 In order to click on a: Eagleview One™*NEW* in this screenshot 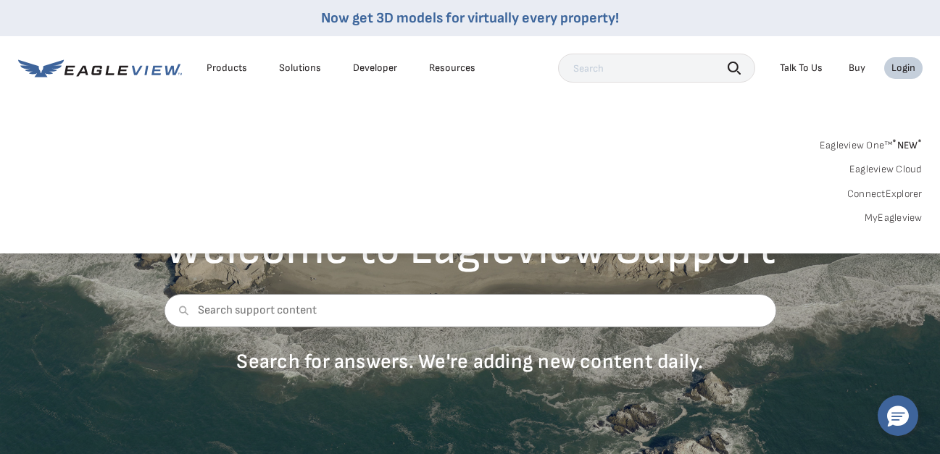, I will do `click(871, 143)`.